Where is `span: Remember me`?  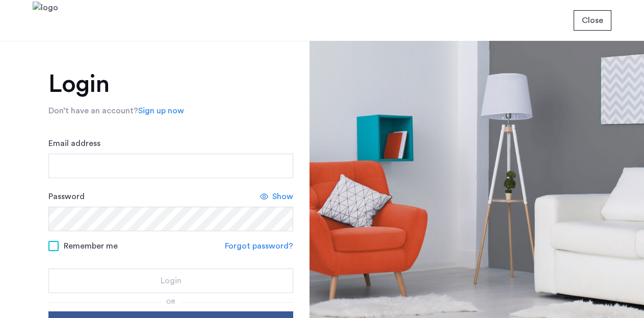
span: Remember me is located at coordinates (91, 246).